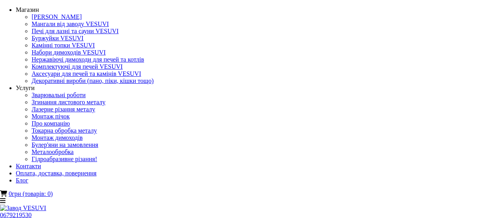 Image resolution: width=485 pixels, height=218 pixels. What do you see at coordinates (86, 73) in the screenshot?
I see `a: Аксесуари для печей та камінів VESUVI` at bounding box center [86, 73].